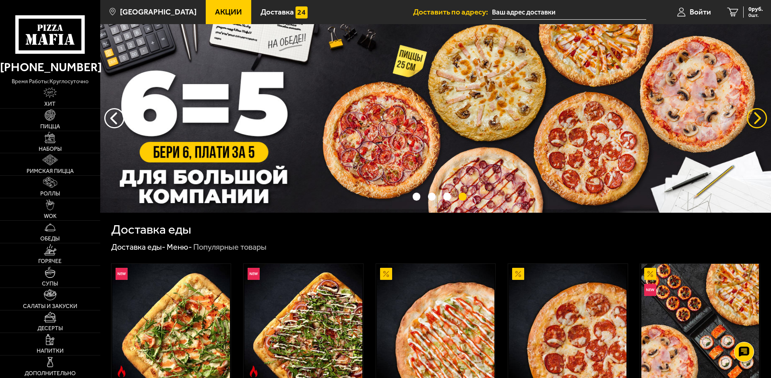 The image size is (771, 378). I want to click on span: Доставить по адресу:, so click(452, 12).